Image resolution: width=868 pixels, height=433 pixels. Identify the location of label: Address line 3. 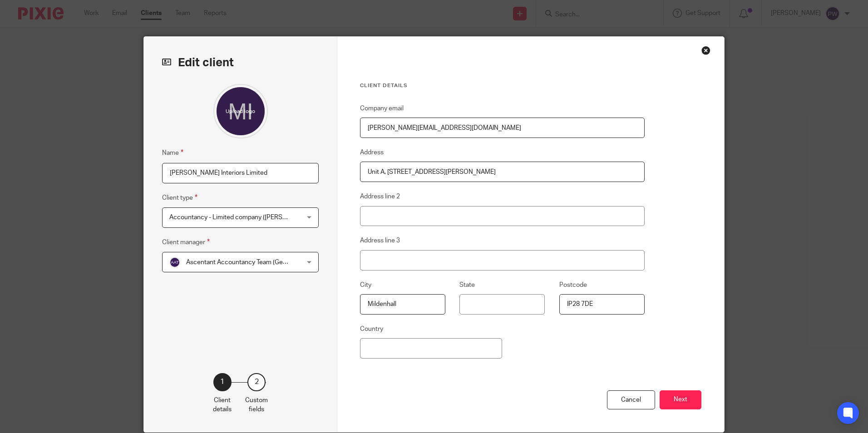
(380, 241).